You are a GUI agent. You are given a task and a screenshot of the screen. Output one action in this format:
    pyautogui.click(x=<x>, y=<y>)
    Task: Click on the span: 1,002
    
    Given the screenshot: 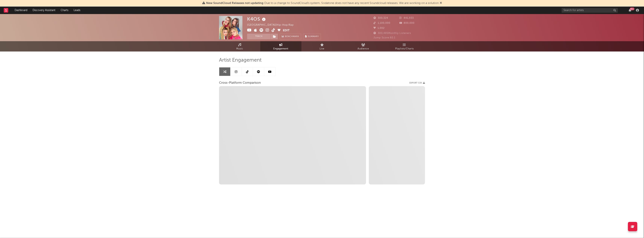 What is the action you would take?
    pyautogui.click(x=379, y=28)
    